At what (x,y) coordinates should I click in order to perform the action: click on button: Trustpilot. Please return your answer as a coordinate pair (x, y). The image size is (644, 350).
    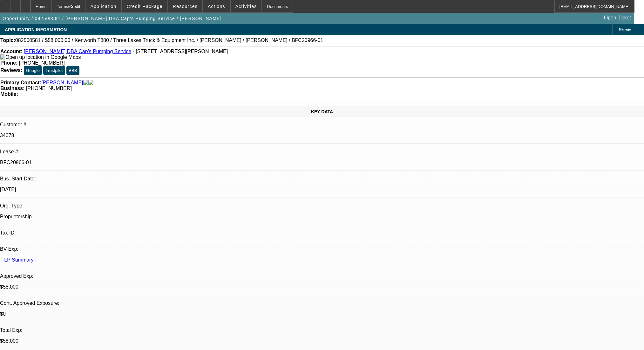
    Looking at the image, I should click on (54, 70).